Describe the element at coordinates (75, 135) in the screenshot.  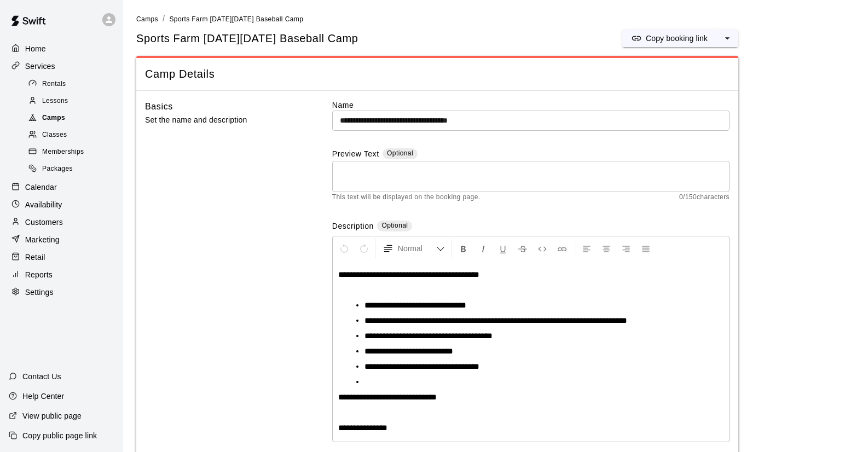
I see `a: Classes` at that location.